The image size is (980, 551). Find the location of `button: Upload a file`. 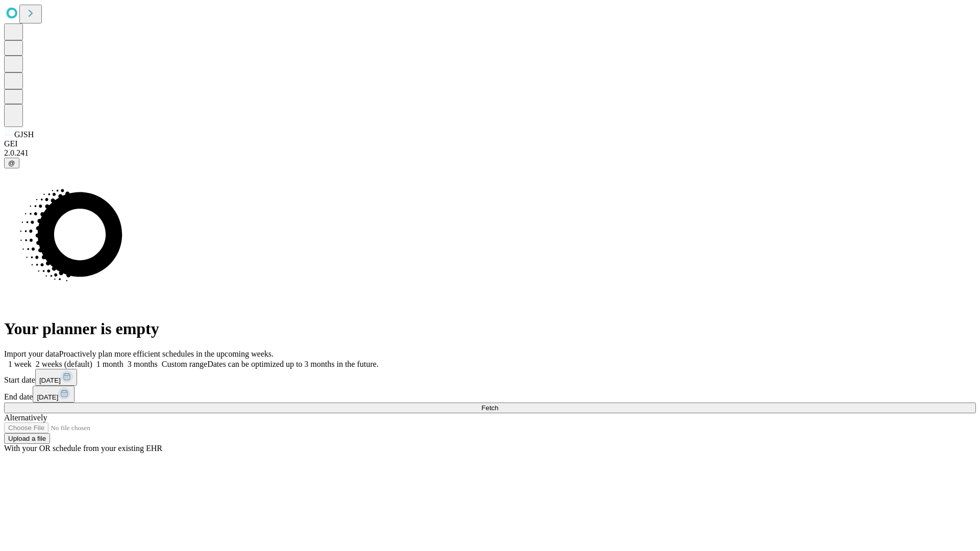

button: Upload a file is located at coordinates (27, 439).